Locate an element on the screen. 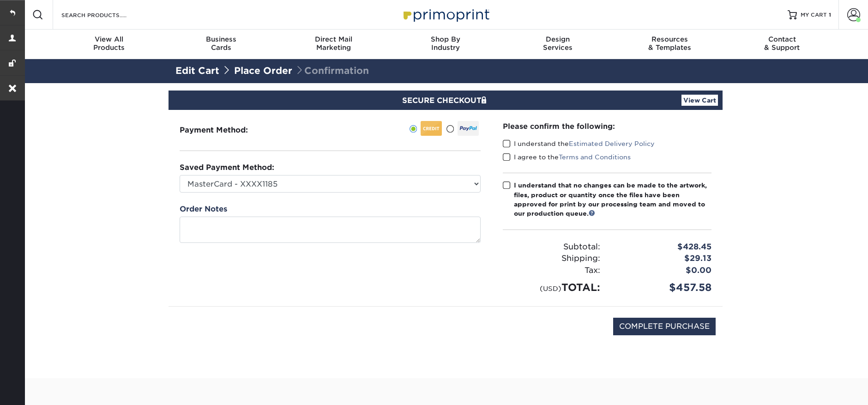 The height and width of the screenshot is (405, 868). span: View All is located at coordinates (109, 39).